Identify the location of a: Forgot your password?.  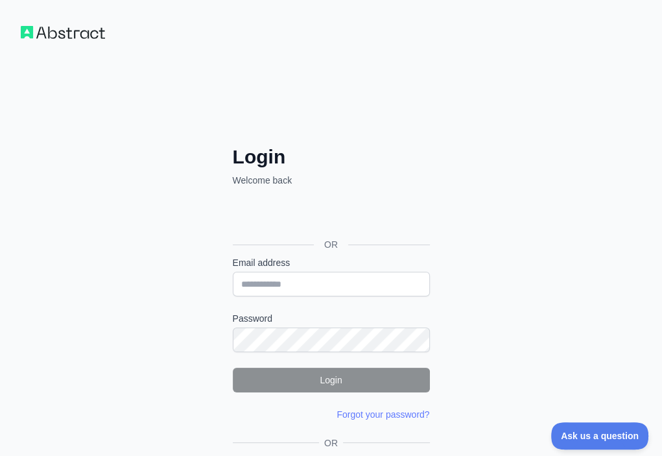
(383, 414).